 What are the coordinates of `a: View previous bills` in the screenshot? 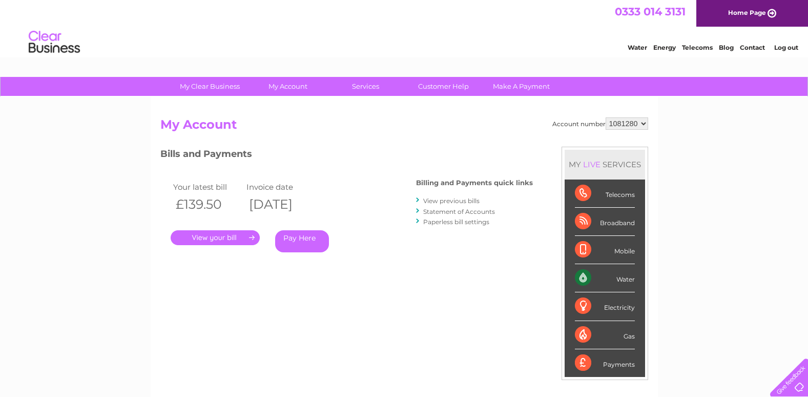 It's located at (451, 200).